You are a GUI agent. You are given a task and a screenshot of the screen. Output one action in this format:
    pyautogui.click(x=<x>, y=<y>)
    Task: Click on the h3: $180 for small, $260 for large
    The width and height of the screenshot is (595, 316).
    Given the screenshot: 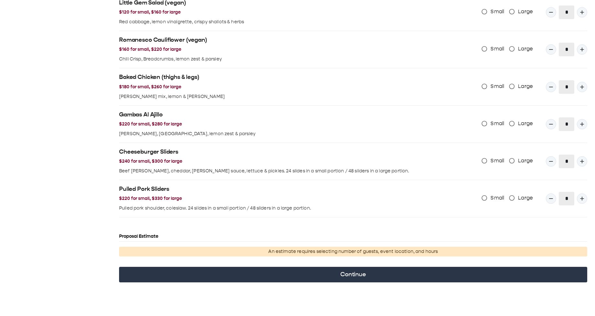 What is the action you would take?
    pyautogui.click(x=274, y=87)
    